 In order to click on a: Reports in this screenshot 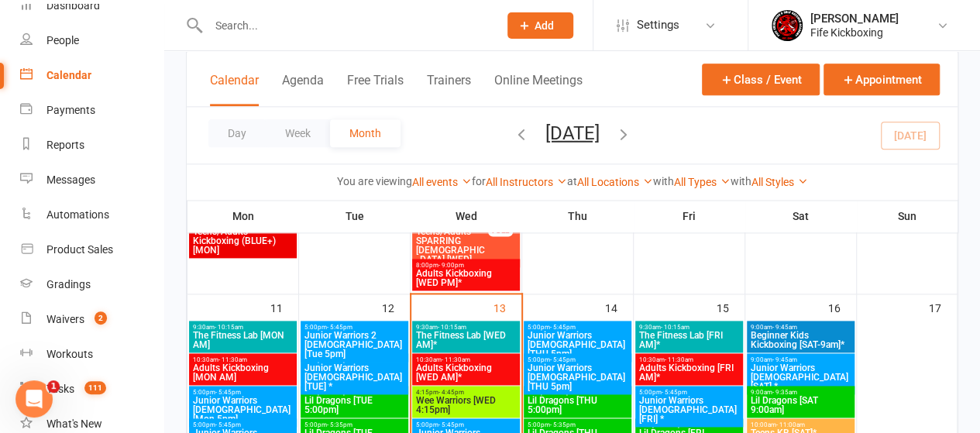, I will do `click(92, 145)`.